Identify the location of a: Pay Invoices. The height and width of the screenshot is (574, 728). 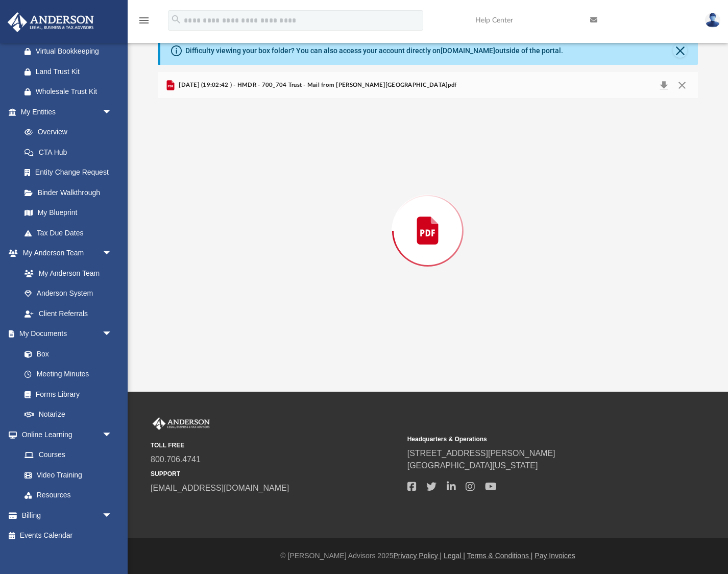
(555, 556).